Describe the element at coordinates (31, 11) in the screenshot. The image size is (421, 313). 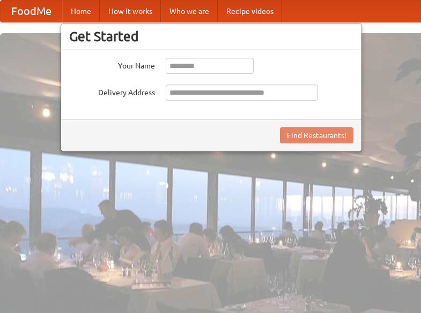
I see `a: FoodMe` at that location.